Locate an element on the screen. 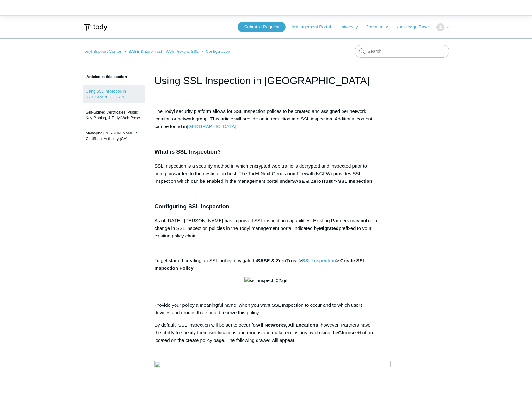  strong: Migrated is located at coordinates (329, 228).